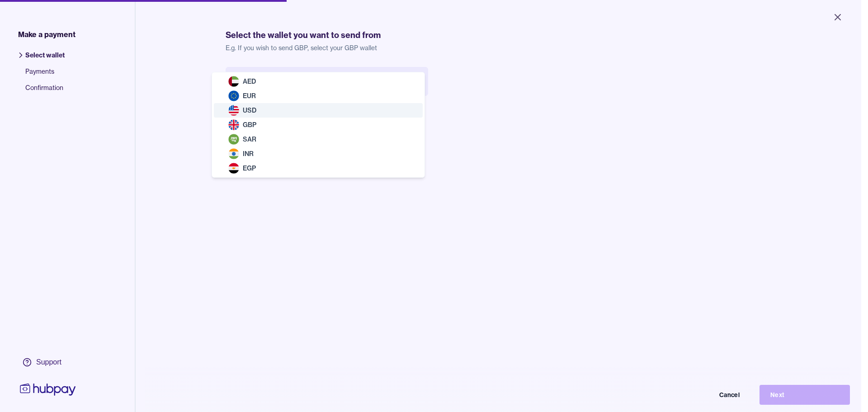  Describe the element at coordinates (249, 110) in the screenshot. I see `span: USD` at that location.